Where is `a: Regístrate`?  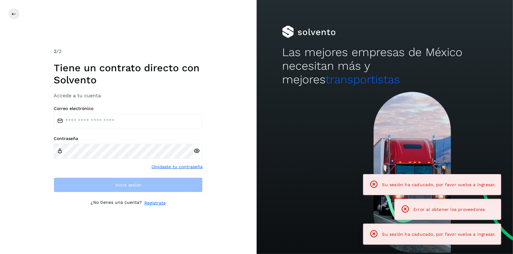
a: Regístrate is located at coordinates (155, 203).